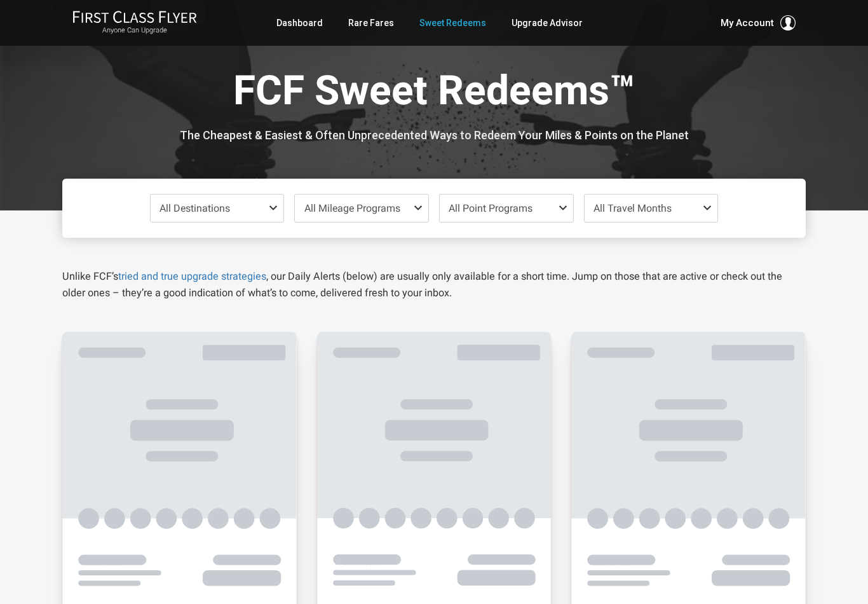 This screenshot has height=604, width=868. I want to click on p: Unlike FCF’s , our Daily Alerts (below) are usually only available for a short time. Jump on thos..., so click(434, 285).